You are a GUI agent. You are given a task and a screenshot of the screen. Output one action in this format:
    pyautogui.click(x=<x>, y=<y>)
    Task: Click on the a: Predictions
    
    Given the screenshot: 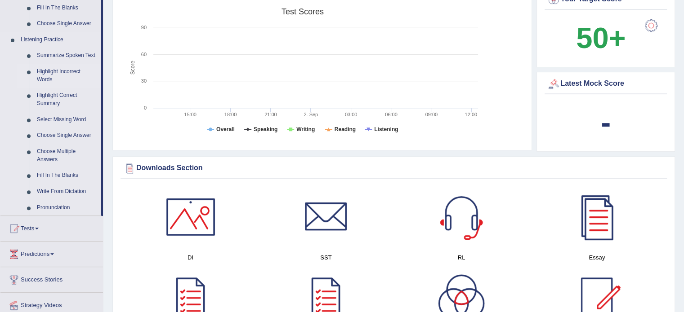 What is the action you would take?
    pyautogui.click(x=52, y=253)
    